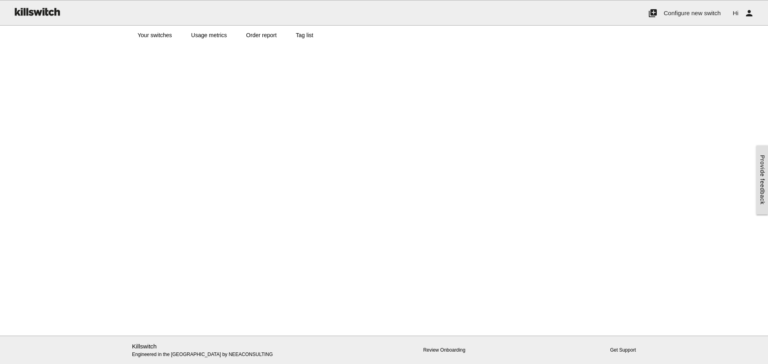  What do you see at coordinates (209, 35) in the screenshot?
I see `a: Usage metrics` at bounding box center [209, 35].